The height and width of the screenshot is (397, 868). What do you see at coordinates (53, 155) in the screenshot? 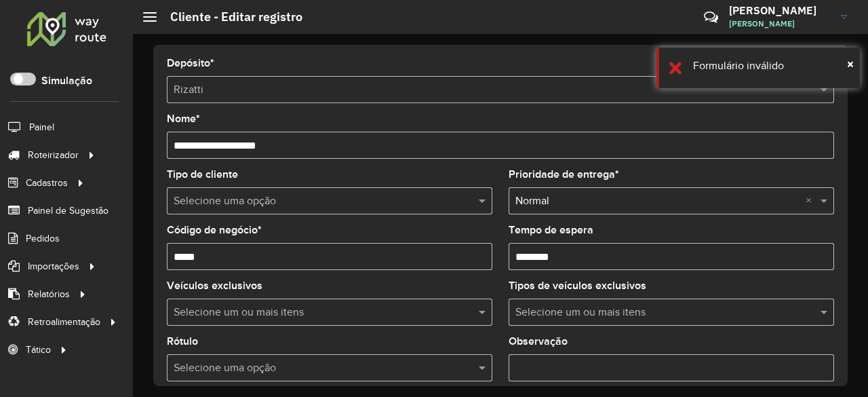
I see `span: Roteirizador` at bounding box center [53, 155].